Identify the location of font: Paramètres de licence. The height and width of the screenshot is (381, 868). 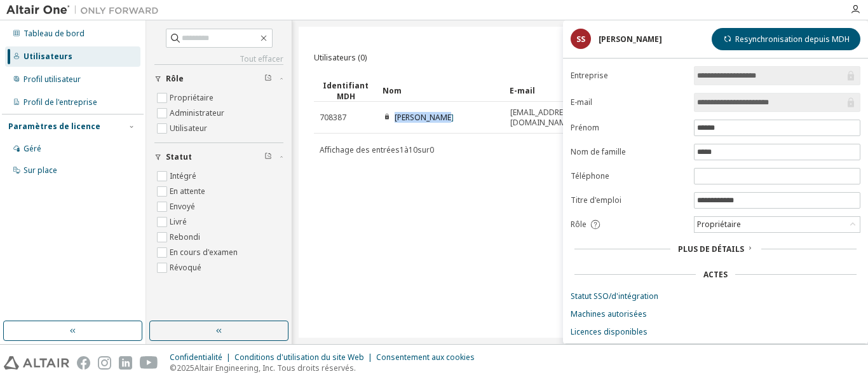
(54, 126).